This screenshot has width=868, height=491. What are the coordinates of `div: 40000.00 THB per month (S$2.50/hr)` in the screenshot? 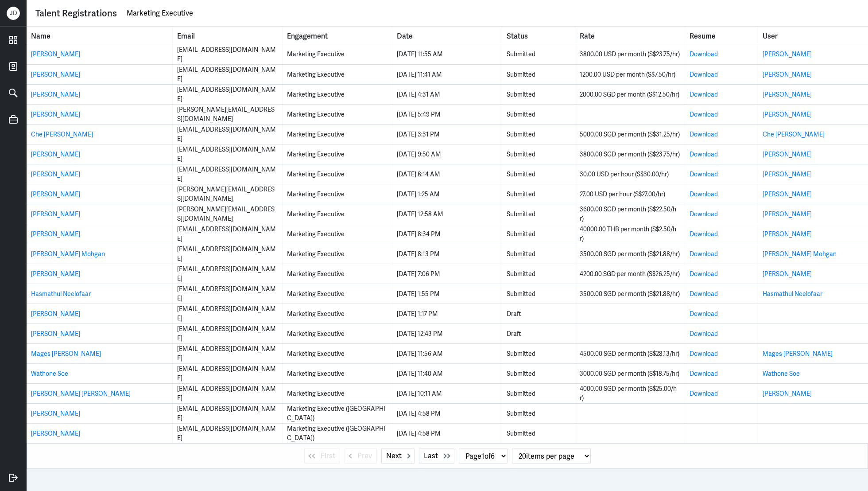 It's located at (630, 234).